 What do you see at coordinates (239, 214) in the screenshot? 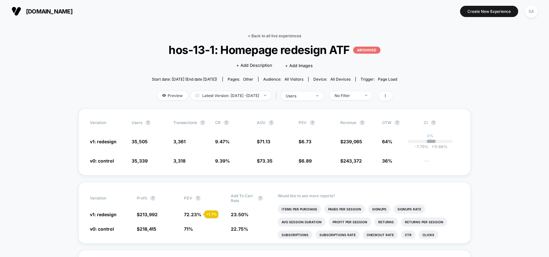
I see `span: 23.50 %` at bounding box center [239, 214].